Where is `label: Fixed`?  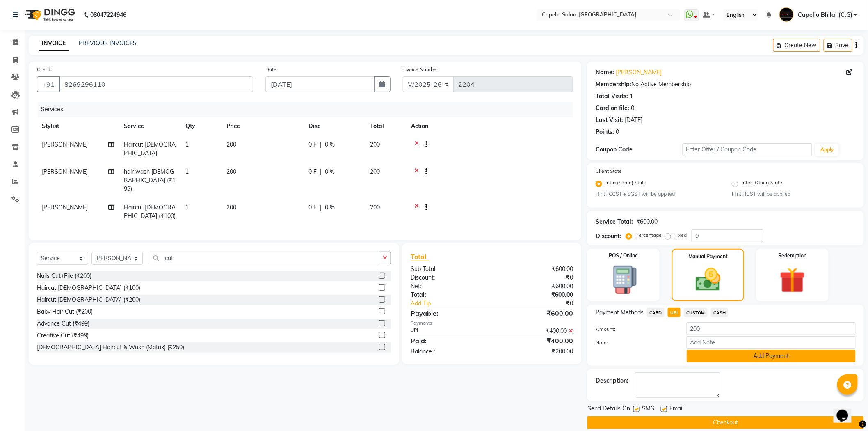
label: Fixed is located at coordinates (681, 235).